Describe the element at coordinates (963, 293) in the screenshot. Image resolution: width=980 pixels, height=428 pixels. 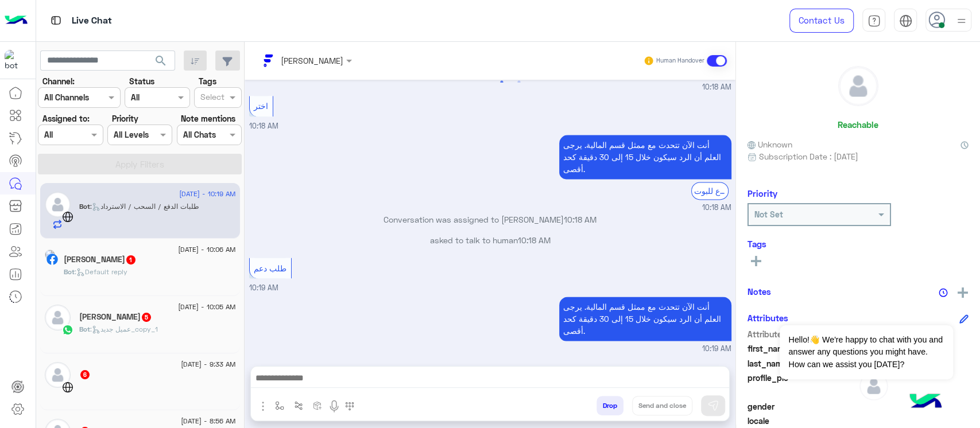
I see `img: add` at that location.